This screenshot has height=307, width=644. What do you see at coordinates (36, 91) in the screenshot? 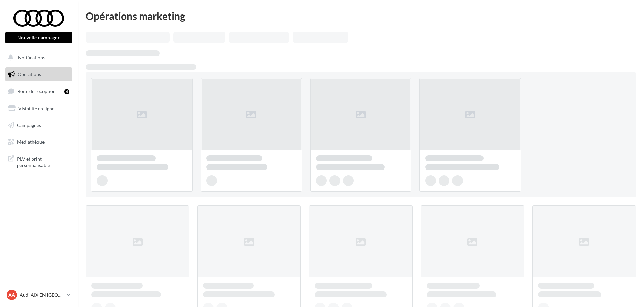
I see `span: Boîte de réception` at bounding box center [36, 91].